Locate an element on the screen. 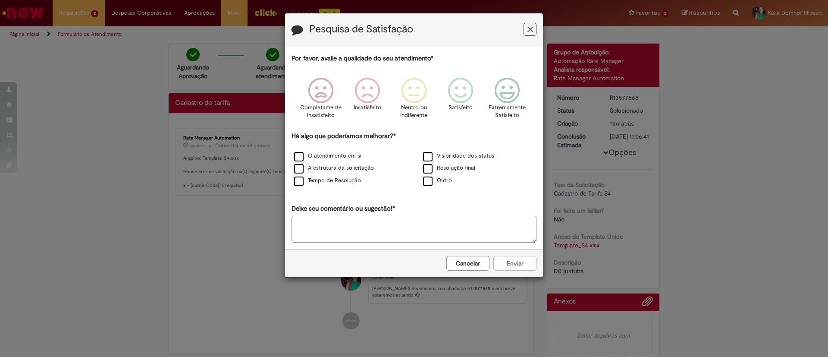 This screenshot has width=828, height=357. label: Deixe seu comentário ou sugestão!* is located at coordinates (343, 208).